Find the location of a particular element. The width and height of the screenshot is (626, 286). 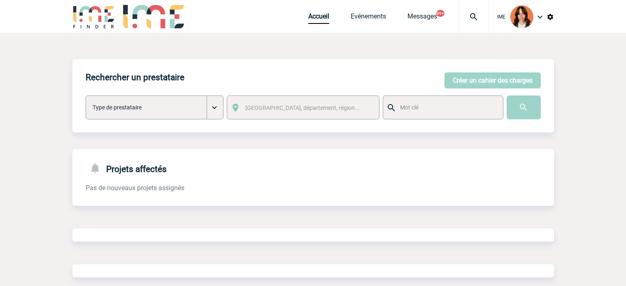

span: IME is located at coordinates (501, 17).